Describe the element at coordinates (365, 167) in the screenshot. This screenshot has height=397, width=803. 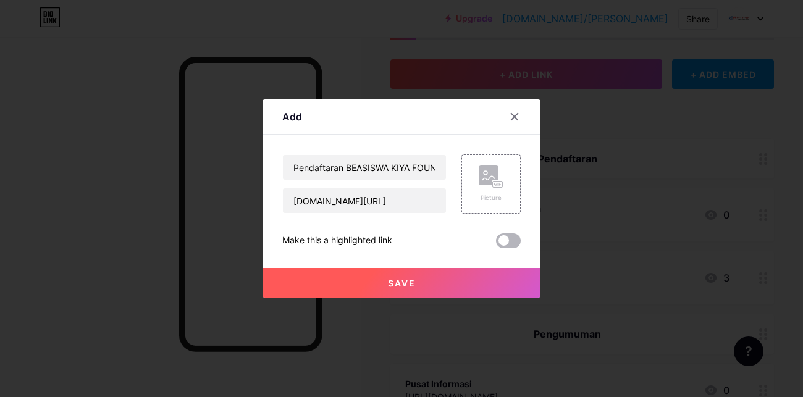
I see `input: Title` at that location.